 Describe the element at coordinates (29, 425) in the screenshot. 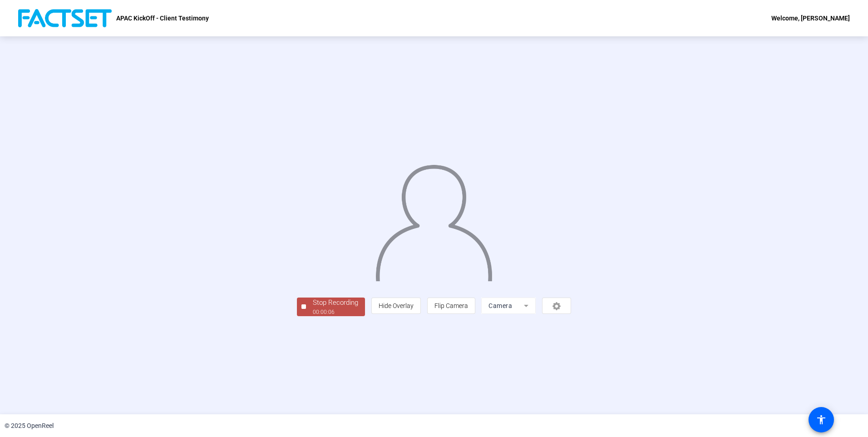

I see `div: © 2025 OpenReel` at that location.